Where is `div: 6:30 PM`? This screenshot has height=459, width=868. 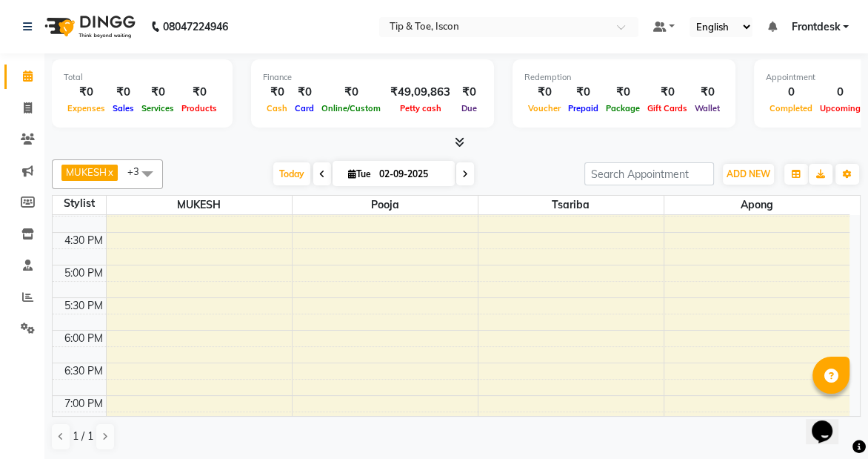
div: 6:30 PM is located at coordinates (84, 370).